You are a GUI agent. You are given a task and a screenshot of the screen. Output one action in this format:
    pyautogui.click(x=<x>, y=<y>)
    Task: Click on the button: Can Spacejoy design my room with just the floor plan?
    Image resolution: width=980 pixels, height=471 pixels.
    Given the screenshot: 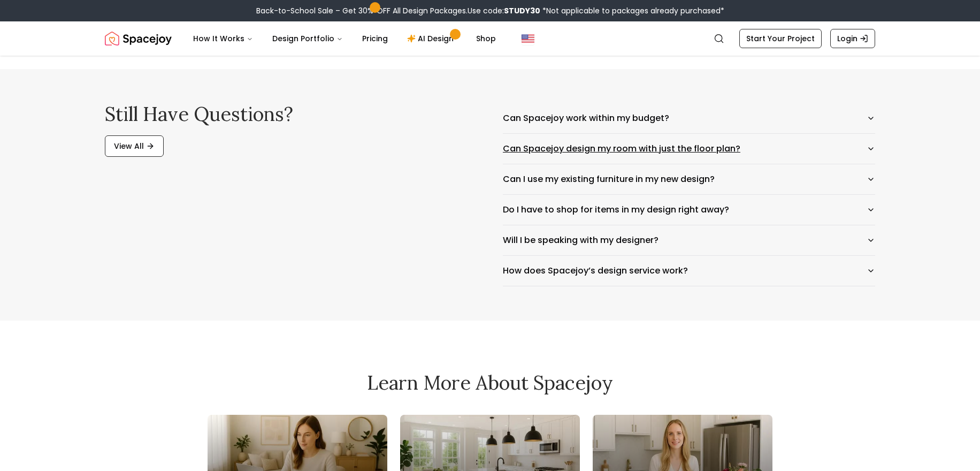 What is the action you would take?
    pyautogui.click(x=689, y=149)
    